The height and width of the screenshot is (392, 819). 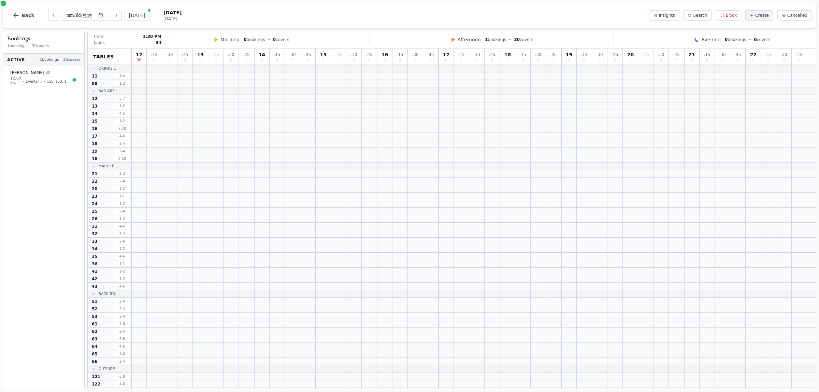 What do you see at coordinates (664, 15) in the screenshot?
I see `button: Insights` at bounding box center [664, 15].